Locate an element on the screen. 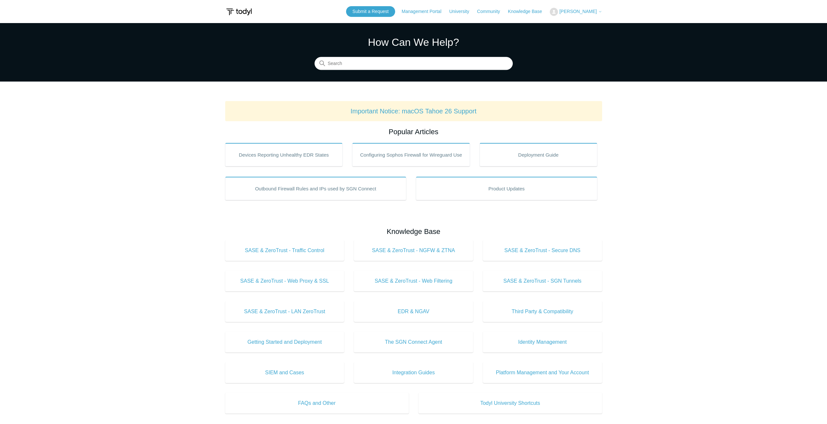  img: Todyl Support Center Help Center home page is located at coordinates (239, 12).